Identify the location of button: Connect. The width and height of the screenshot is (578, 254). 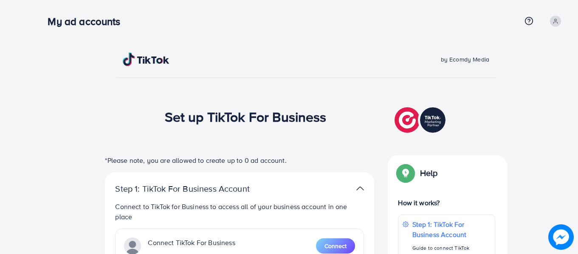
(335, 246).